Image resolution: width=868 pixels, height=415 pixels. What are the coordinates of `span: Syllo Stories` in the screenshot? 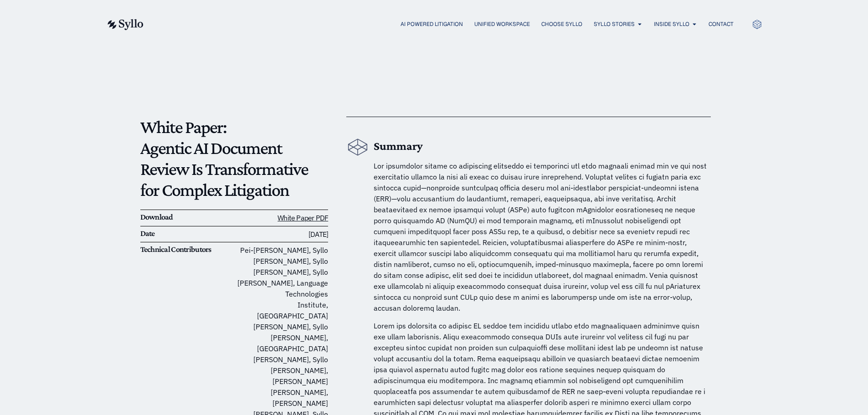 It's located at (614, 24).